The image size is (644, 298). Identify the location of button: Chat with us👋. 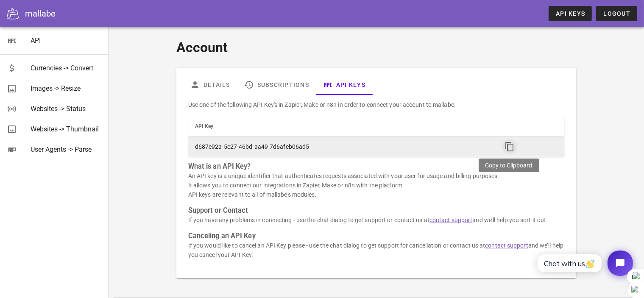
(41, 20).